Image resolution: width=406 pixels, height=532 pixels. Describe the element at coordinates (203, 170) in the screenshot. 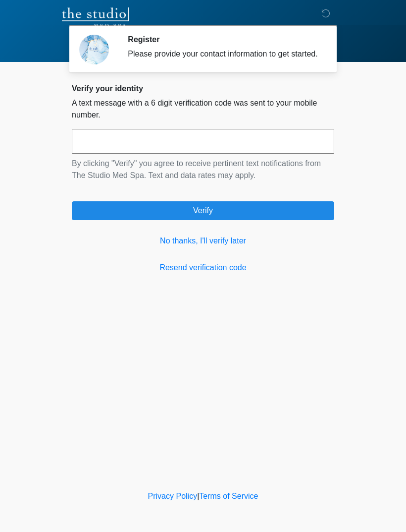

I see `p: By clicking "Verify" you agree to receive pertinent text notifications from The Studio Med Spa. T...` at that location.